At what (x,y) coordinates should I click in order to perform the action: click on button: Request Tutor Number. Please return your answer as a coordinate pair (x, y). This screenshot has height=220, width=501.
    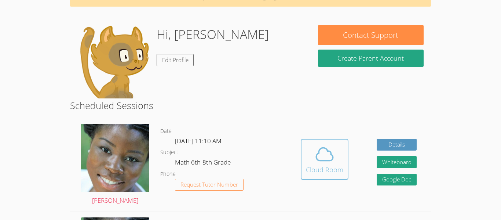
    Looking at the image, I should click on (209, 185).